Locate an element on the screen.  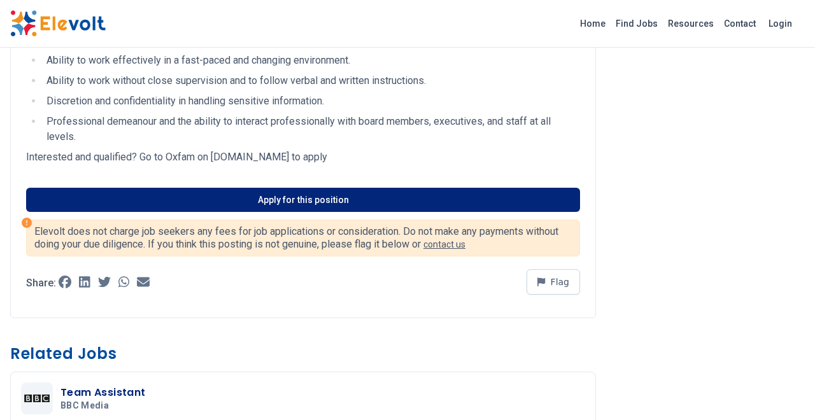
img: Elevolt is located at coordinates (58, 24).